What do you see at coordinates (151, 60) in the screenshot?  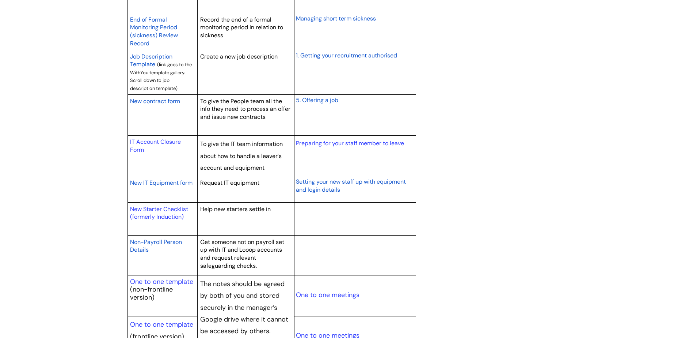 I see `span: Job Description Template` at bounding box center [151, 60].